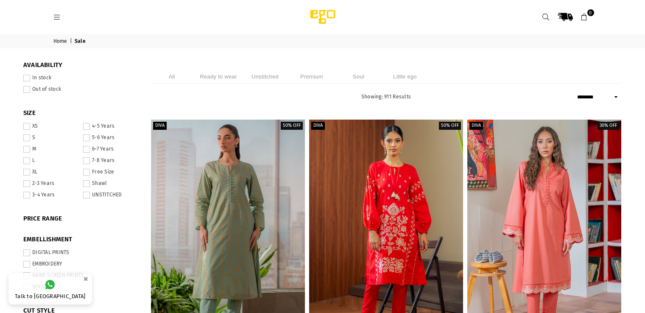 This screenshot has width=645, height=313. Describe the element at coordinates (61, 42) in the screenshot. I see `a: Home` at that location.